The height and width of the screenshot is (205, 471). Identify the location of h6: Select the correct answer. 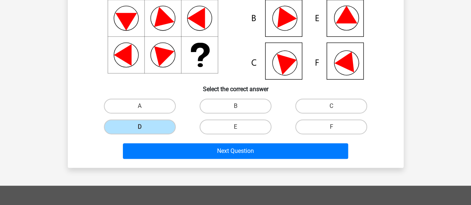
(236, 86).